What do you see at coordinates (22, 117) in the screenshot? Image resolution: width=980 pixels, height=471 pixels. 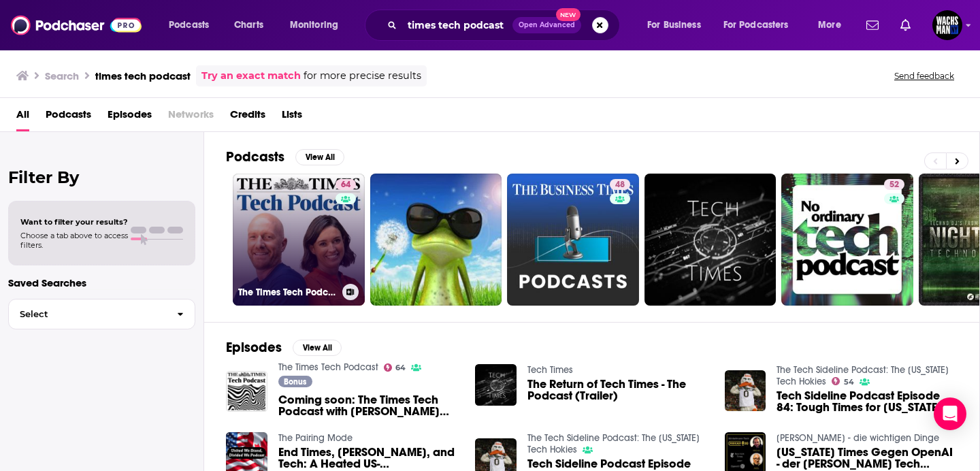 I see `span: All` at bounding box center [22, 117].